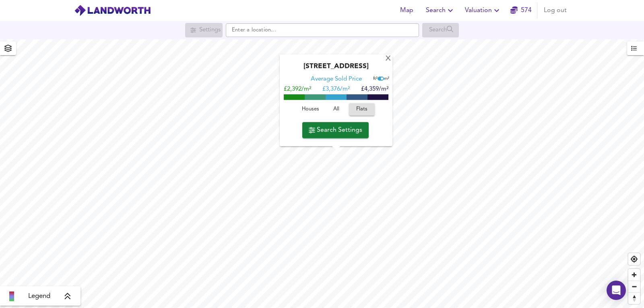 The width and height of the screenshot is (644, 308). What do you see at coordinates (336, 89) in the screenshot?
I see `span: £ 3,376/m²` at bounding box center [336, 89].